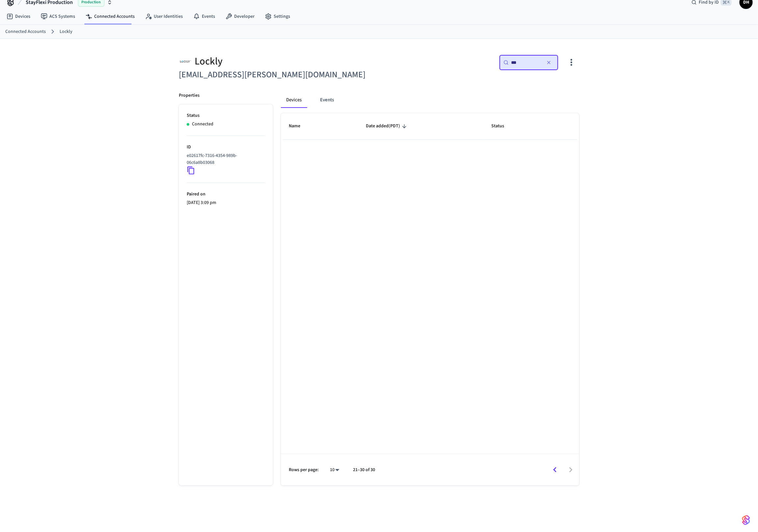  What do you see at coordinates (430, 126) in the screenshot?
I see `table: sticky table` at bounding box center [430, 126].